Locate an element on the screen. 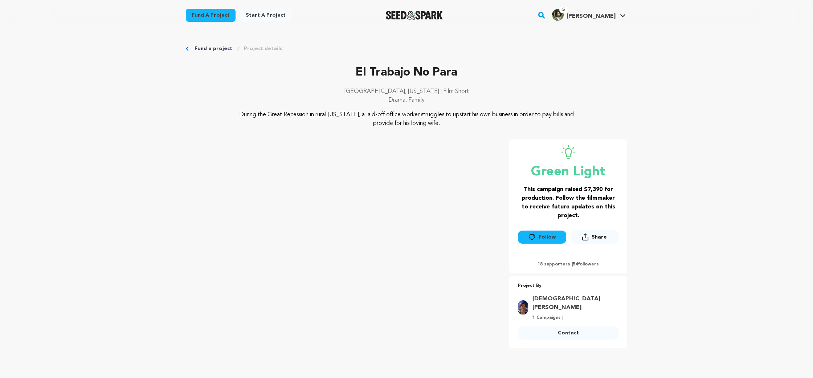 The image size is (813, 378). div: Shea F.'s Profile is located at coordinates (584, 15).